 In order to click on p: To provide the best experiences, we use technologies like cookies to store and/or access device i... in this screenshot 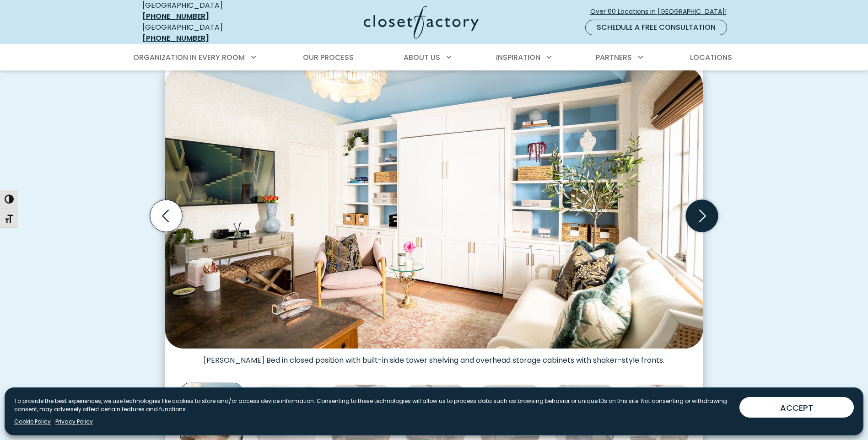, I will do `click(373, 405)`.